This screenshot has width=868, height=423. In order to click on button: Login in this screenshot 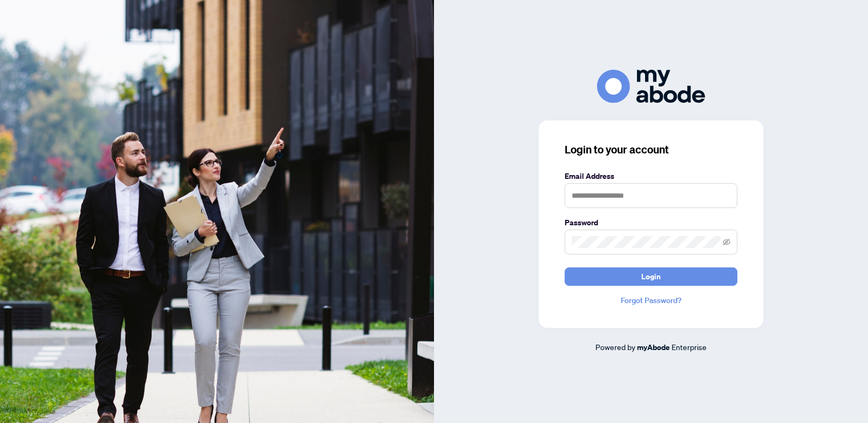, I will do `click(651, 276)`.